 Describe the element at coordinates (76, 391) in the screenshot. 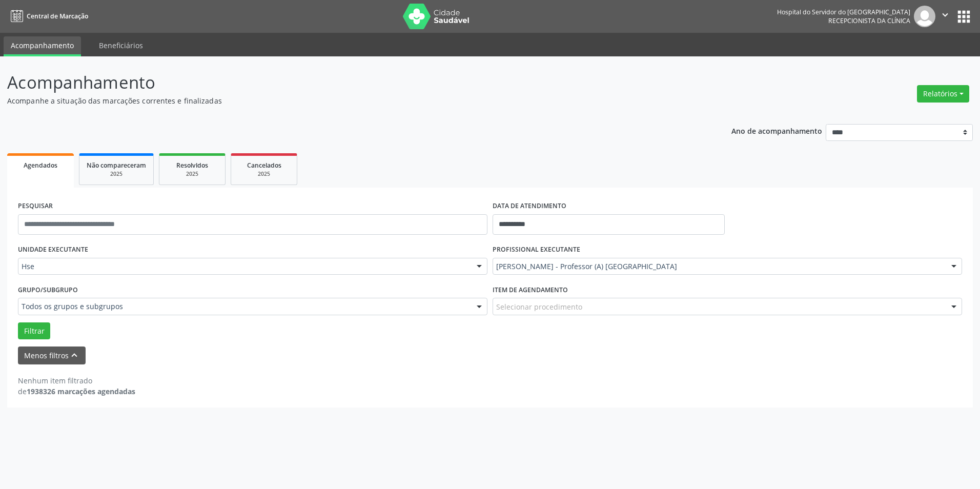

I see `div: de` at that location.